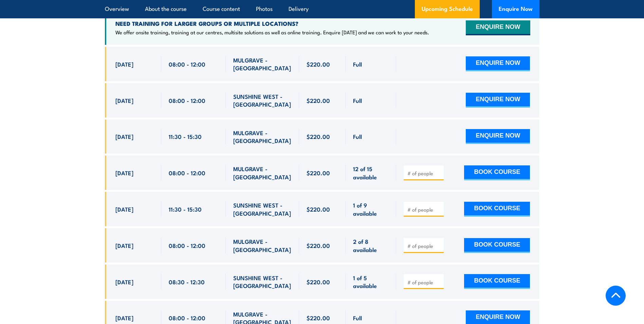 The image size is (644, 324). Describe the element at coordinates (371, 246) in the screenshot. I see `span: 2 of 8 available` at that location.